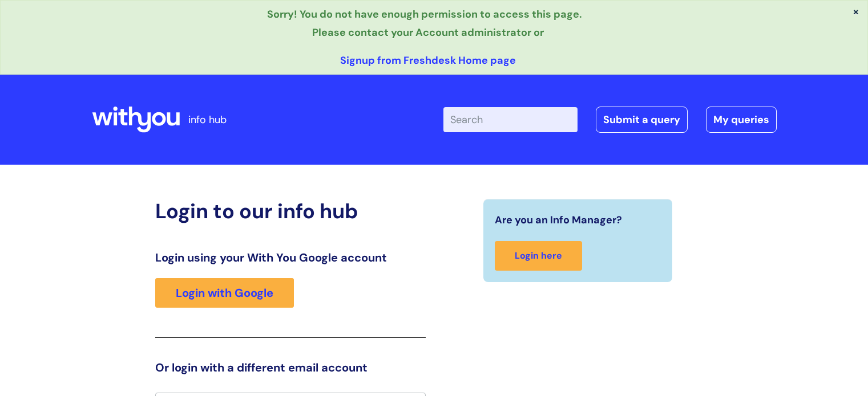  Describe the element at coordinates (291, 211) in the screenshot. I see `h2: Login to our info hub` at that location.